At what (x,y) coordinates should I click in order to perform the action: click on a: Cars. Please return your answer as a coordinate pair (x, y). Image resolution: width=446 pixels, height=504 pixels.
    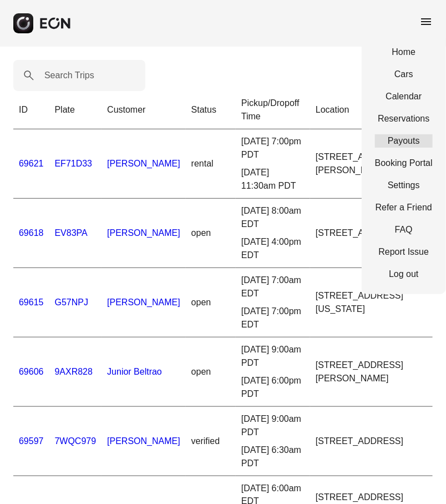
    Looking at the image, I should click on (404, 75).